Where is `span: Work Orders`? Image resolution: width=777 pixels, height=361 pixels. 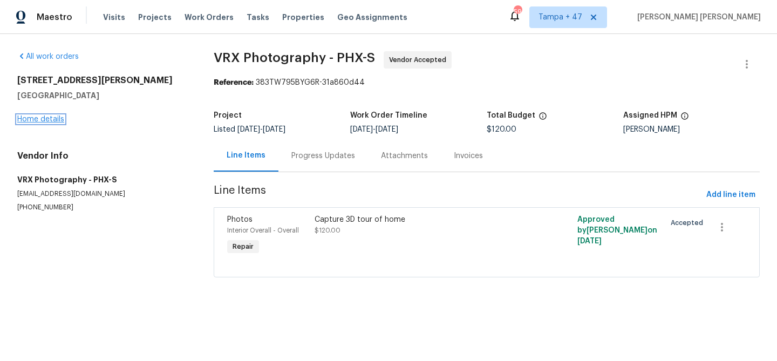
span: Work Orders is located at coordinates (209, 17).